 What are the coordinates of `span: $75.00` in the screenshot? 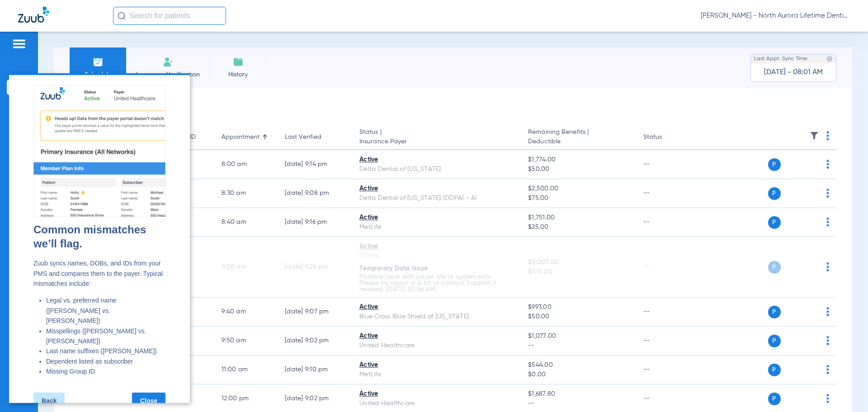 It's located at (578, 198).